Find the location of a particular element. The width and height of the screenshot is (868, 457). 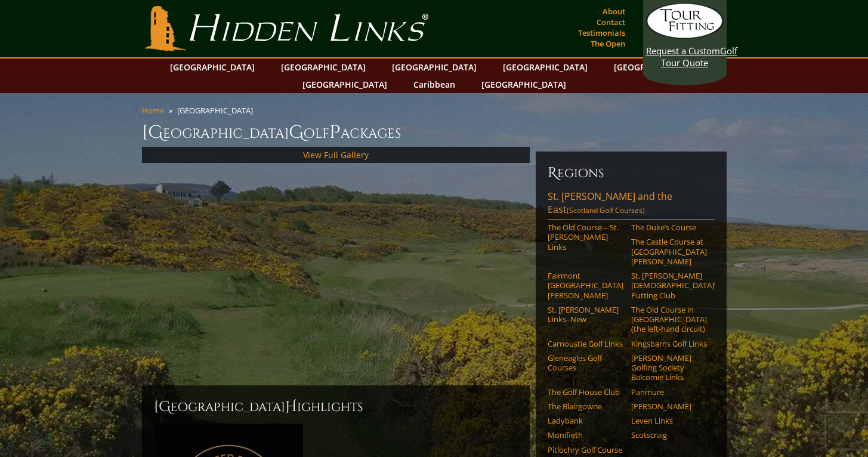

h6: Regions is located at coordinates (631, 173).